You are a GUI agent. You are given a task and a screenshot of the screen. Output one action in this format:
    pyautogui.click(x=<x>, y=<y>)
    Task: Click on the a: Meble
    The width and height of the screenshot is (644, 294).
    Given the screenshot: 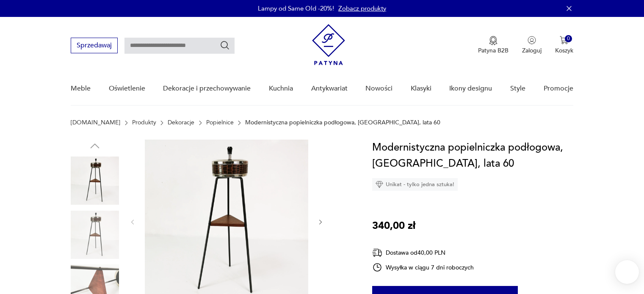 What is the action you would take?
    pyautogui.click(x=80, y=89)
    